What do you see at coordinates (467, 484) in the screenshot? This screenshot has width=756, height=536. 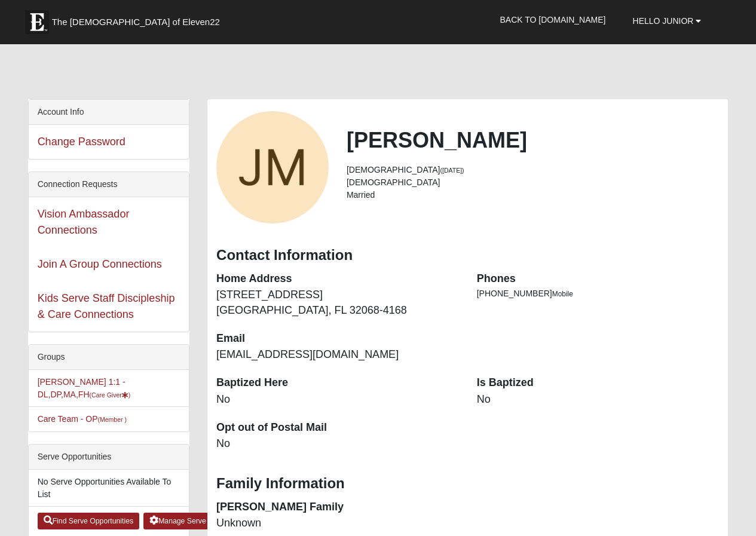 I see `h3: Family Information` at bounding box center [467, 484].